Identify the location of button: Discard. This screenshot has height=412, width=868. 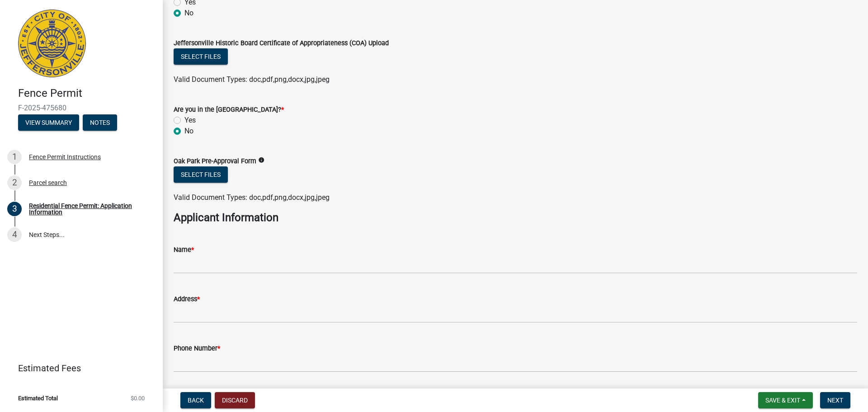
(235, 400).